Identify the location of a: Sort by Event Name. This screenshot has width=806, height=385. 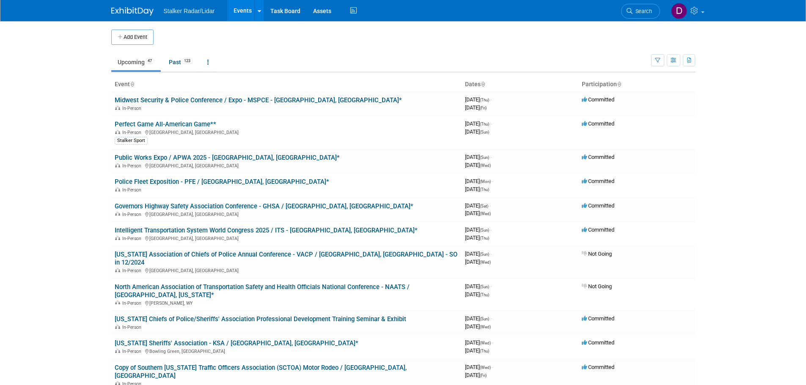
(132, 84).